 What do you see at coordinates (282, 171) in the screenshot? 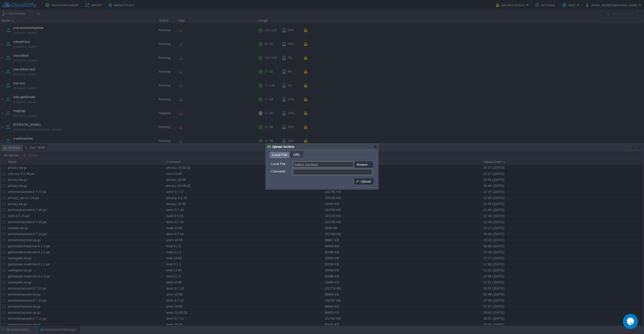
I see `label: Comment:` at bounding box center [282, 171].